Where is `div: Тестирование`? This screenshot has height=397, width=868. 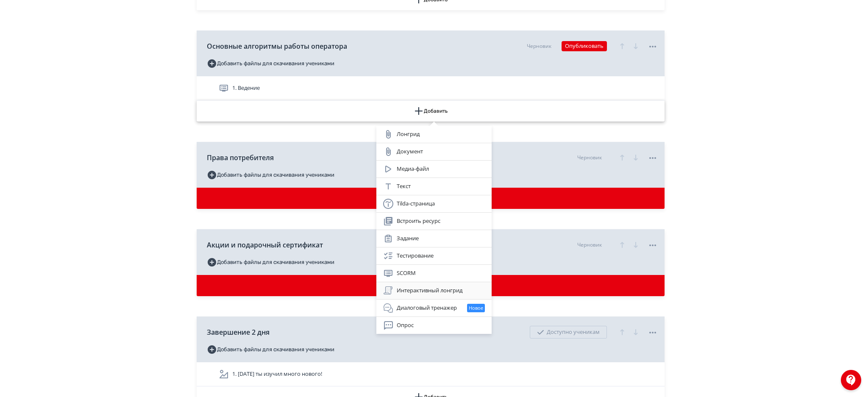
div: Тестирование is located at coordinates (434, 256).